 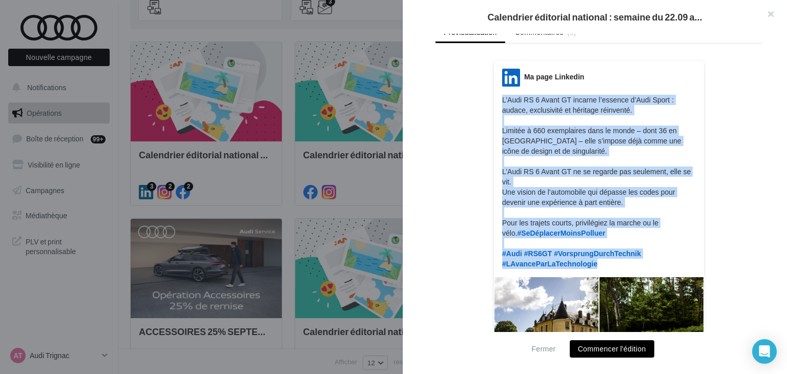 What do you see at coordinates (512, 254) in the screenshot?
I see `span: #Audi` at bounding box center [512, 254].